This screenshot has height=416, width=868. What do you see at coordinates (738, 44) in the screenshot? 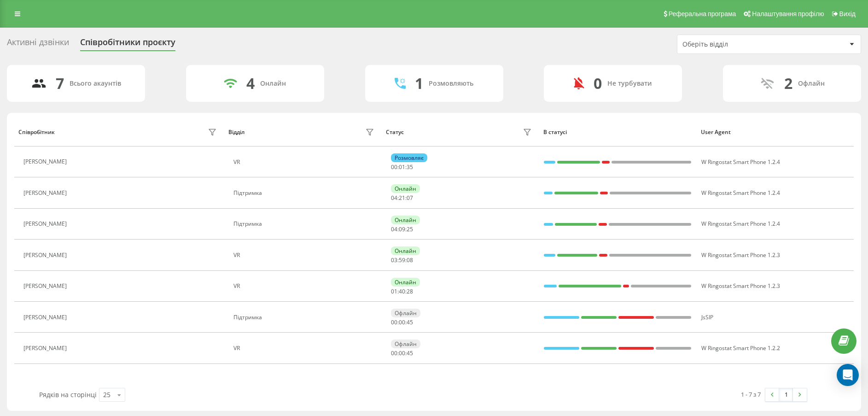
I see `div: Оберіть відділ` at bounding box center [738, 44].